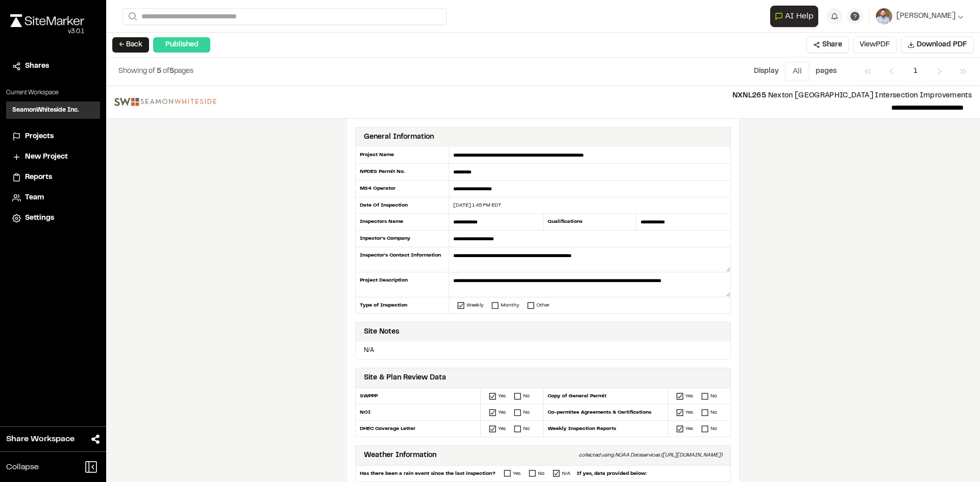 The width and height of the screenshot is (980, 482). Describe the element at coordinates (402, 260) in the screenshot. I see `div: Inspector's Contact Information` at that location.